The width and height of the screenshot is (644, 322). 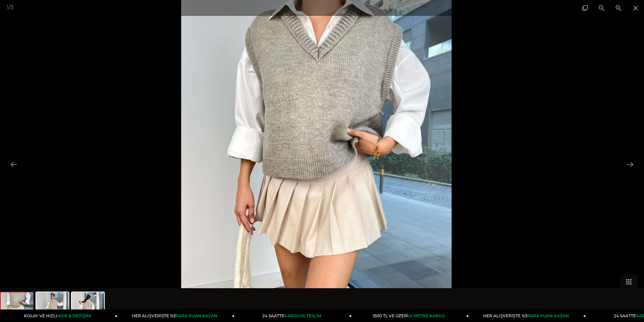 I want to click on span: KARGOYA TESLİM, so click(x=303, y=316).